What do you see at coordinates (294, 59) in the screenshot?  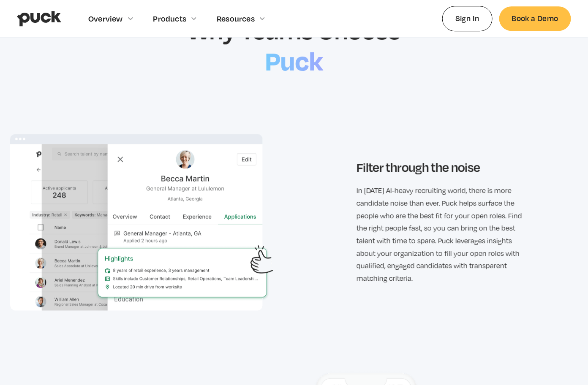 I see `h2: Puck` at bounding box center [294, 59].